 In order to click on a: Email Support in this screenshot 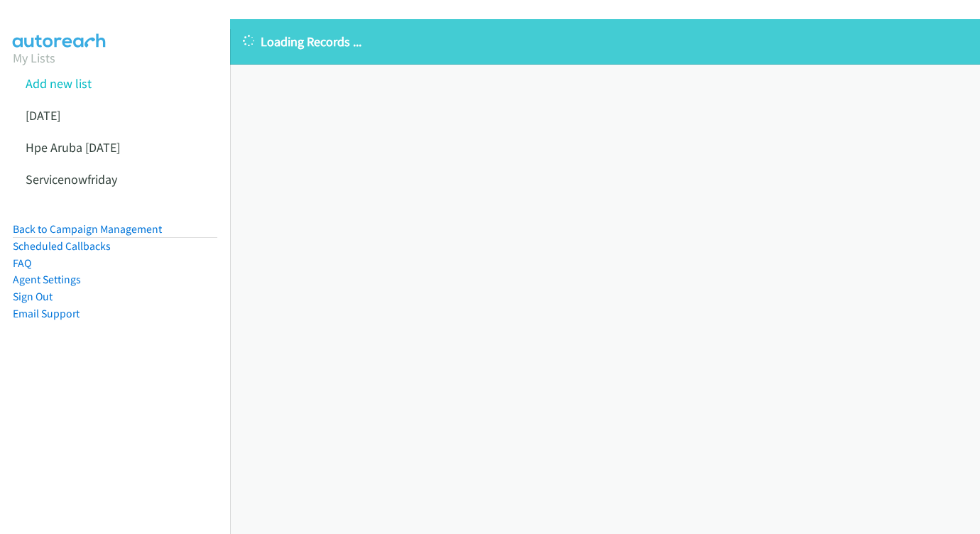, I will do `click(46, 313)`.